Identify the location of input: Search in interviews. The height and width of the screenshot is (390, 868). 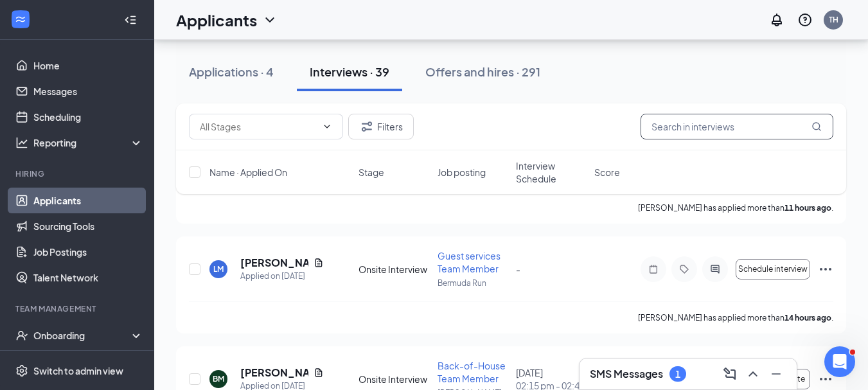
(737, 126).